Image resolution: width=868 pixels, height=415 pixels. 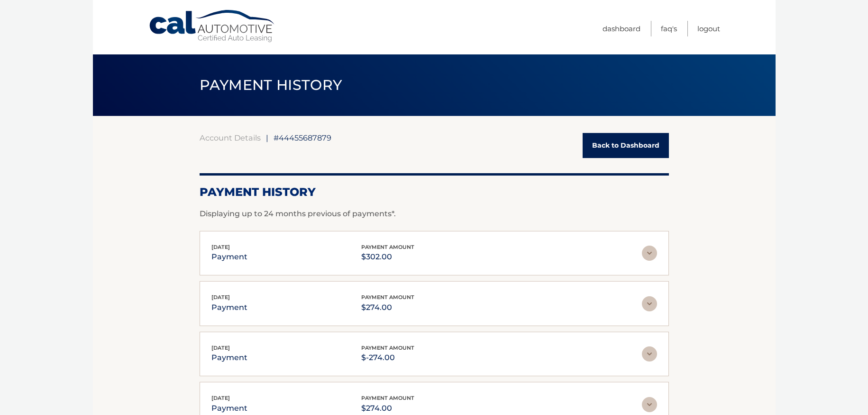 I want to click on a: Dashboard, so click(x=622, y=28).